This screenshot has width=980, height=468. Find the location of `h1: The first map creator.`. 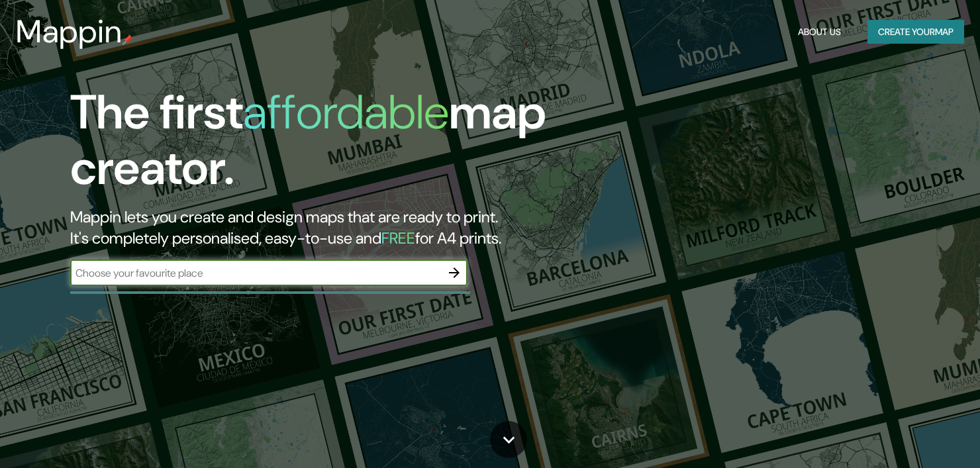

h1: The first map creator. is located at coordinates (316, 145).